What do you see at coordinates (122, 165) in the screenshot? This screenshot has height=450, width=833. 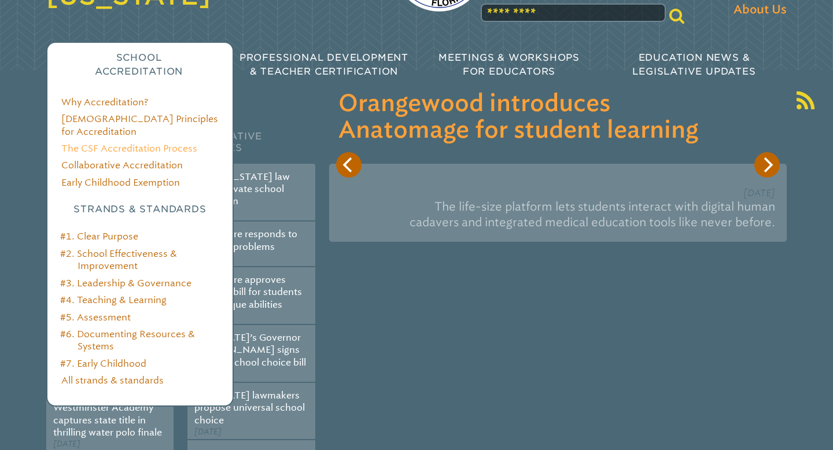 I see `a: Collaborative Accreditation` at bounding box center [122, 165].